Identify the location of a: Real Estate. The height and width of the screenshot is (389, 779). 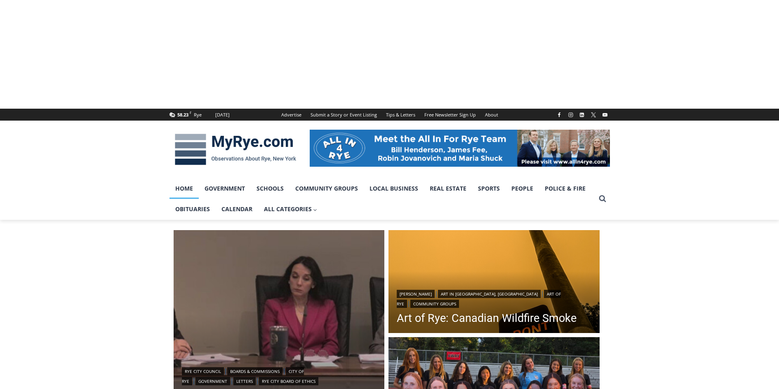
(448, 189).